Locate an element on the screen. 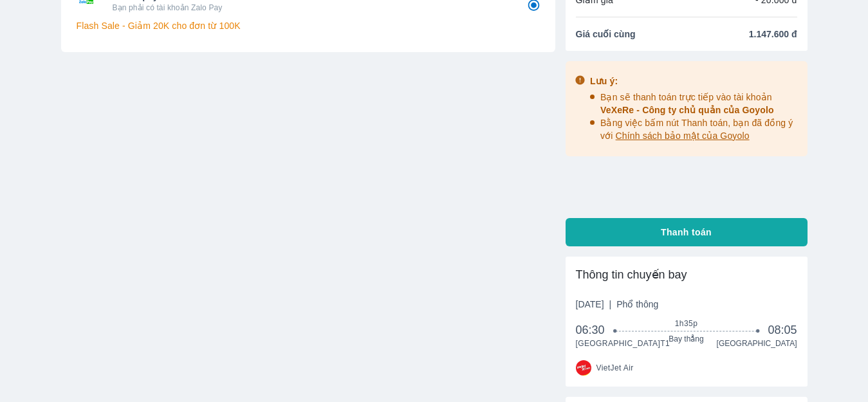 This screenshot has height=402, width=868. div: Thông tin chuyến bay is located at coordinates (686, 275).